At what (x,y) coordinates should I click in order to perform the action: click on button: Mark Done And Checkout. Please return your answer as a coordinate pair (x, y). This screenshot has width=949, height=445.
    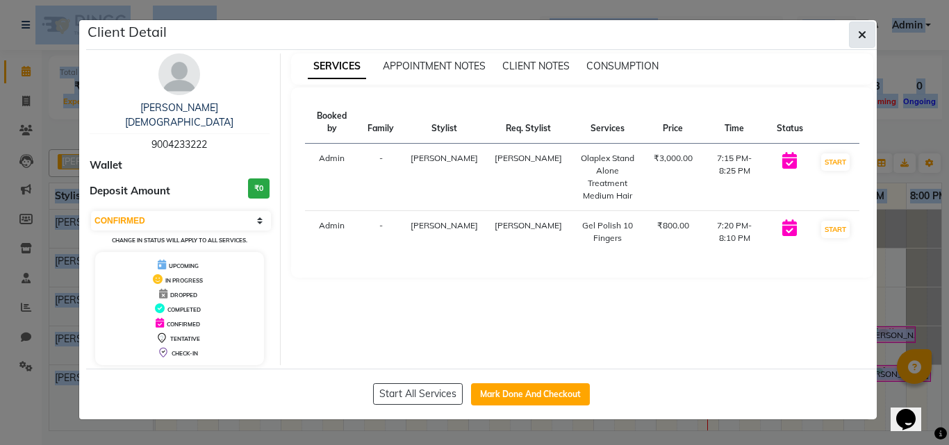
    Looking at the image, I should click on (530, 395).